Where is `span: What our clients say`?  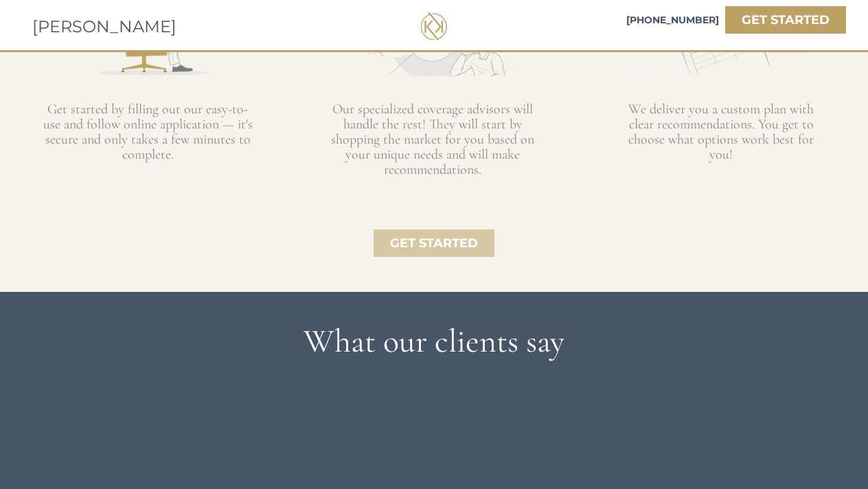
span: What our clients say is located at coordinates (434, 341).